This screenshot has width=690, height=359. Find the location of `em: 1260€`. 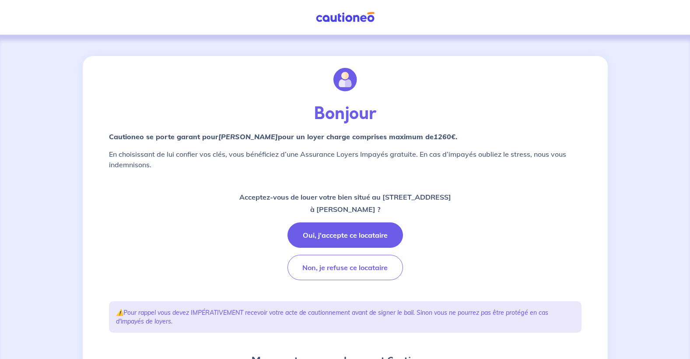

em: 1260€ is located at coordinates (445, 137).